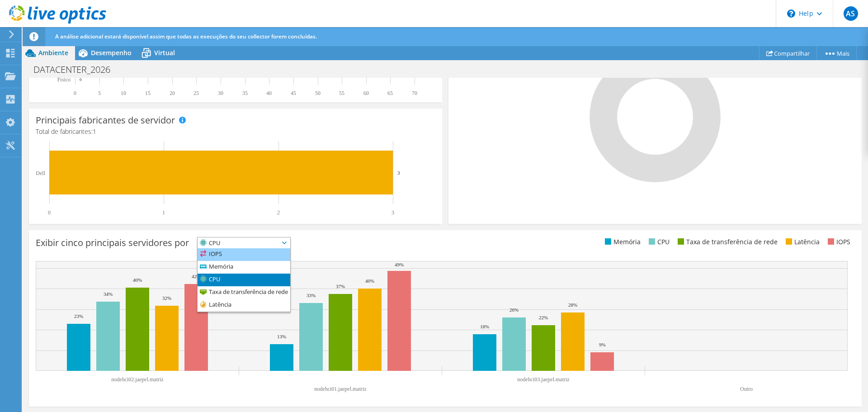  I want to click on span: 1, so click(94, 131).